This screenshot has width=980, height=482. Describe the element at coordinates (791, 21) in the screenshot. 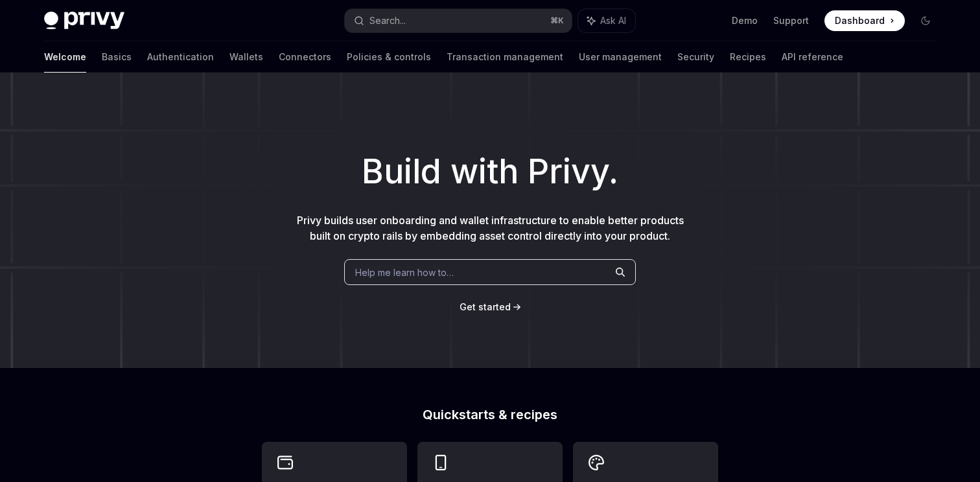

I see `a: Support` at that location.